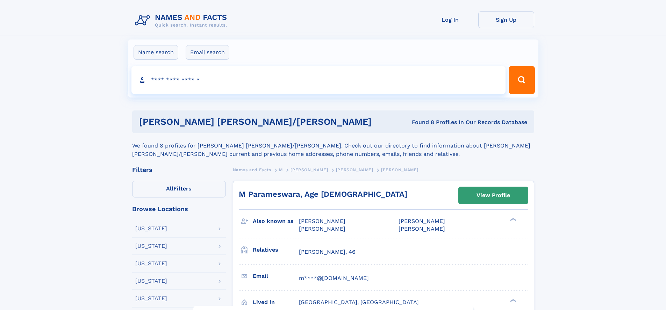 The width and height of the screenshot is (666, 310). Describe the element at coordinates (179, 209) in the screenshot. I see `div: Browse Locations` at that location.